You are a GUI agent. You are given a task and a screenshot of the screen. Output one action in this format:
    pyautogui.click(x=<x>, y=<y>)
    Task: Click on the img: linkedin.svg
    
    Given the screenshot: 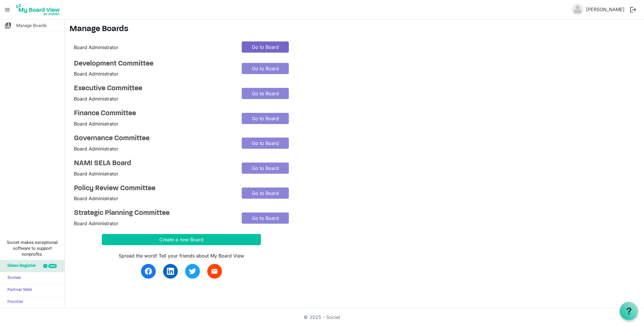 What is the action you would take?
    pyautogui.click(x=170, y=272)
    